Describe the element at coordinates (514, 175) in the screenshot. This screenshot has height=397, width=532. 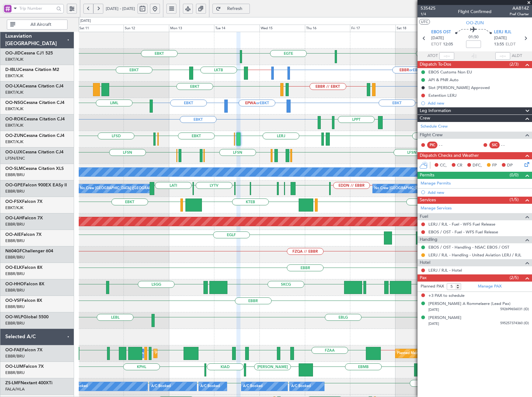
I see `span: (0/0)` at that location.